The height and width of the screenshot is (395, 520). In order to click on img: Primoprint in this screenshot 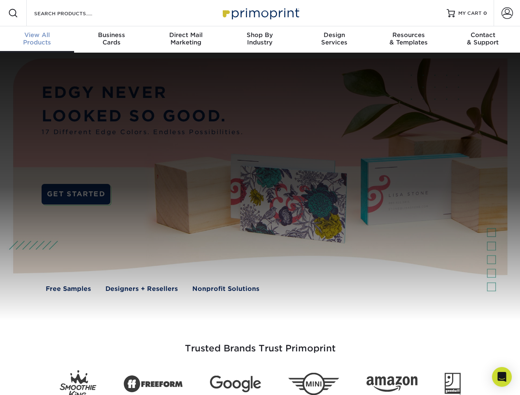, I will do `click(260, 13)`.